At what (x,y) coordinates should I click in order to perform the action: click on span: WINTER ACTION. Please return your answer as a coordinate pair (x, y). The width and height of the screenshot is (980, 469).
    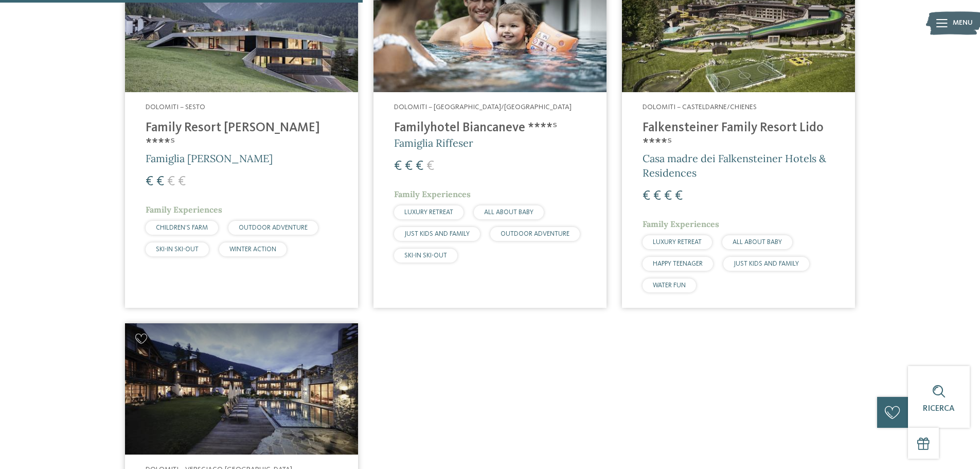
    Looking at the image, I should click on (253, 249).